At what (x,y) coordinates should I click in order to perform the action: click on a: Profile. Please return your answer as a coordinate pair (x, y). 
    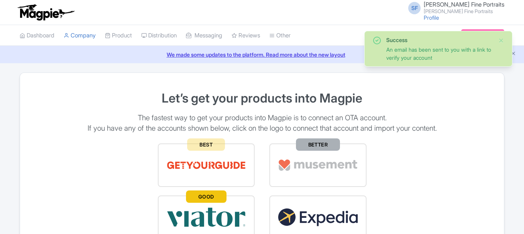
    Looking at the image, I should click on (432, 17).